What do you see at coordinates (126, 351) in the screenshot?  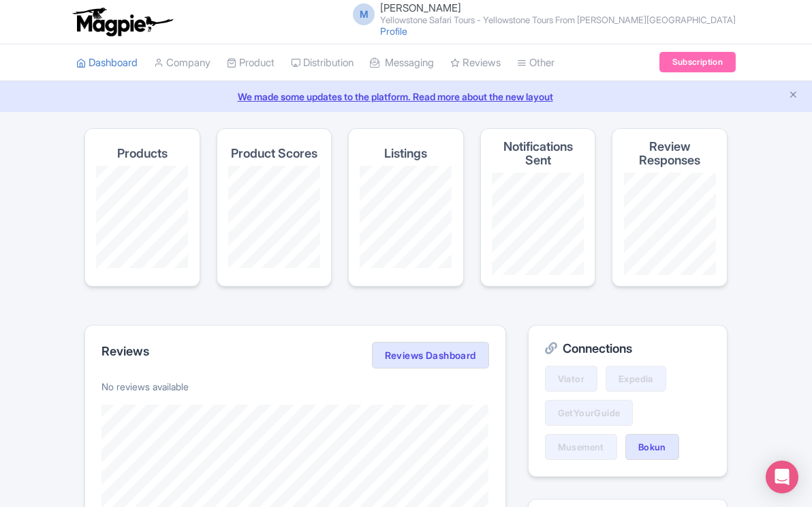 I see `h2: Reviews` at bounding box center [126, 351].